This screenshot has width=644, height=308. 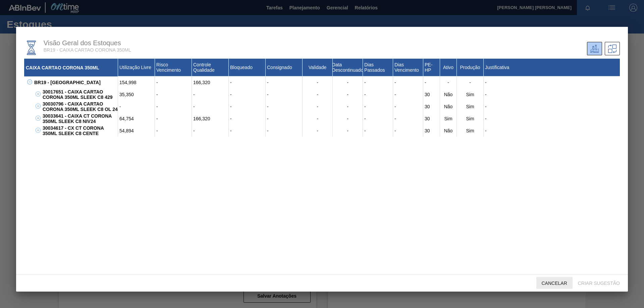 What do you see at coordinates (87, 50) in the screenshot?
I see `span: BR19 - CAIXA CARTAO CORONA 350ML` at bounding box center [87, 50].